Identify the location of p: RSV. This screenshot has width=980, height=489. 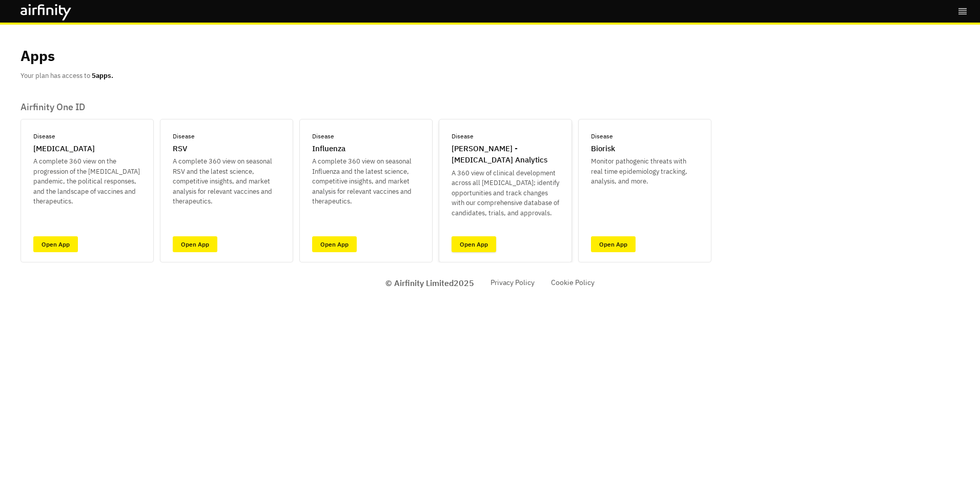
(180, 149).